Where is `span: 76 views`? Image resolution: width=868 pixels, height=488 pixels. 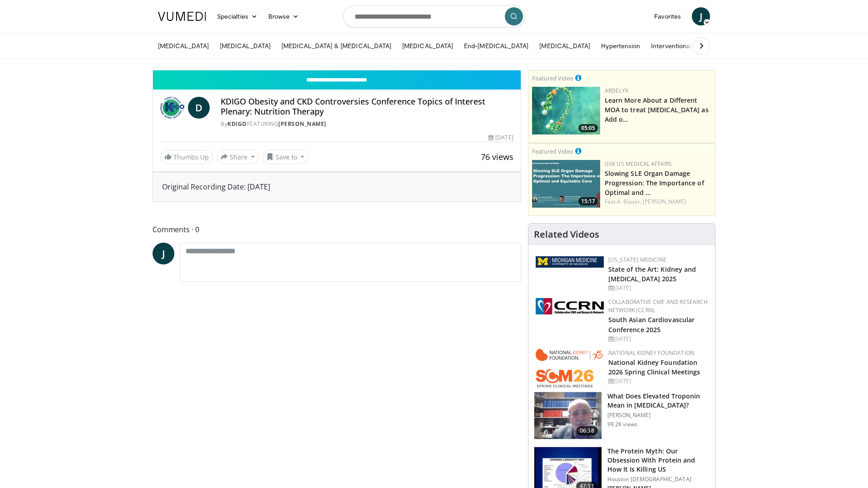 span: 76 views is located at coordinates (497, 156).